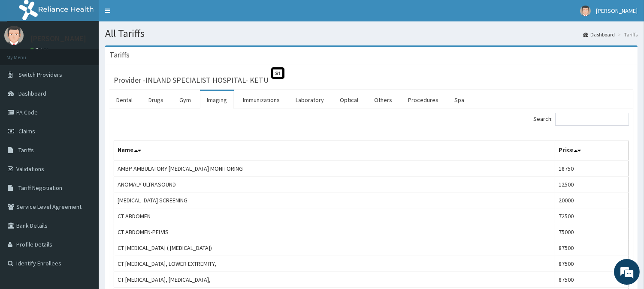 The width and height of the screenshot is (644, 289). I want to click on h3: Provider - INLAND SPECIALIST HOSPITAL- KETU, so click(191, 81).